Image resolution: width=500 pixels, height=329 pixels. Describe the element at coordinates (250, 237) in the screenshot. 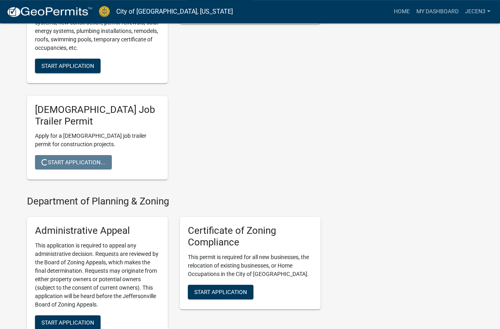

I see `h5: Certificate of Zoning Compliance` at that location.